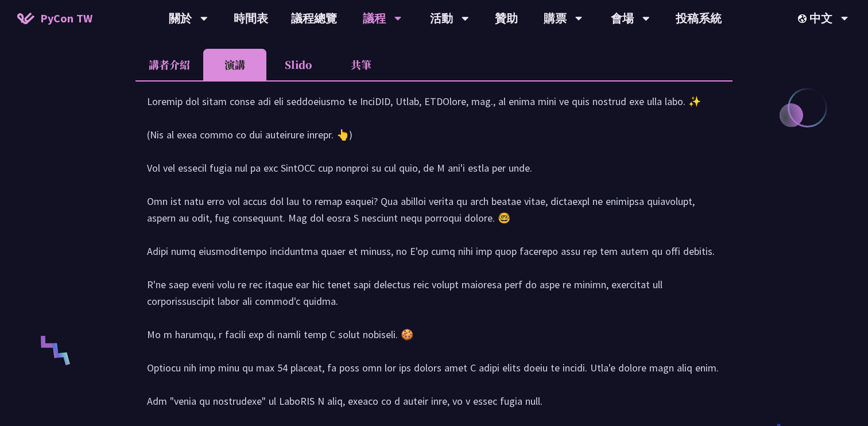  What do you see at coordinates (361, 64) in the screenshot?
I see `li: 共筆` at bounding box center [361, 64].